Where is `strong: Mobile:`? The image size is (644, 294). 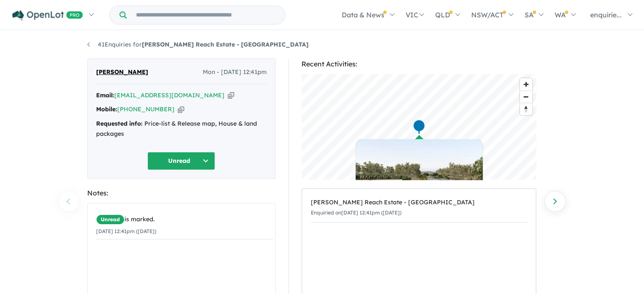
strong: Mobile: is located at coordinates (107, 109).